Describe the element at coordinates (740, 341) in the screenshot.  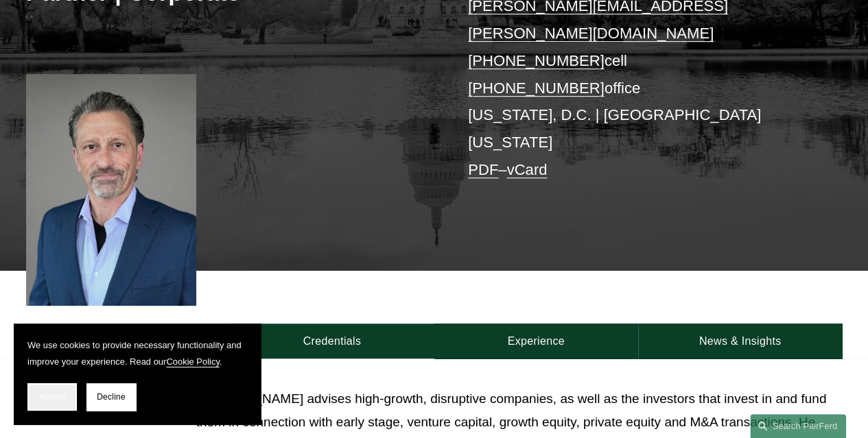
I see `a: News & Insights` at that location.